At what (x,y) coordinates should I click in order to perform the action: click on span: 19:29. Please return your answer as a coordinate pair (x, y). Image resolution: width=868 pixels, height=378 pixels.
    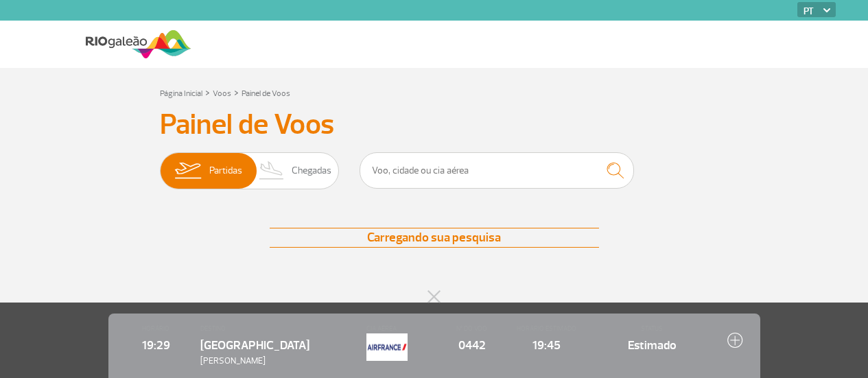
    Looking at the image, I should click on (155, 345).